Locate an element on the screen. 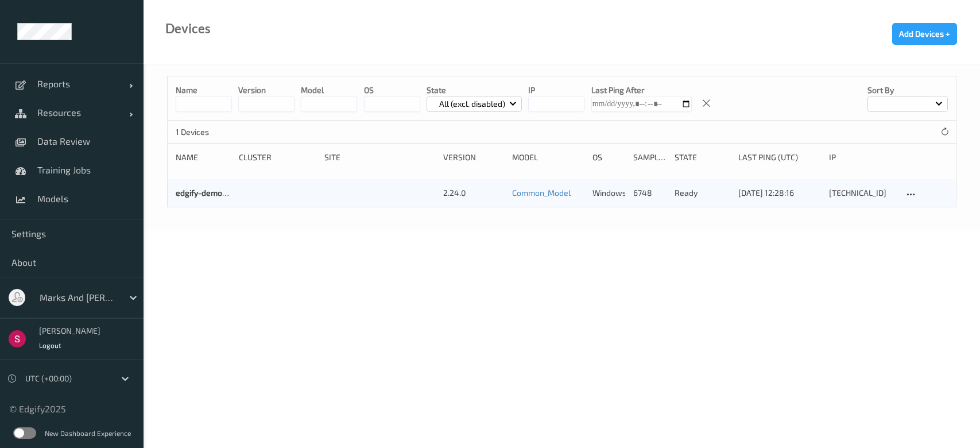 The height and width of the screenshot is (448, 980). p: 1 Devices is located at coordinates (219, 132).